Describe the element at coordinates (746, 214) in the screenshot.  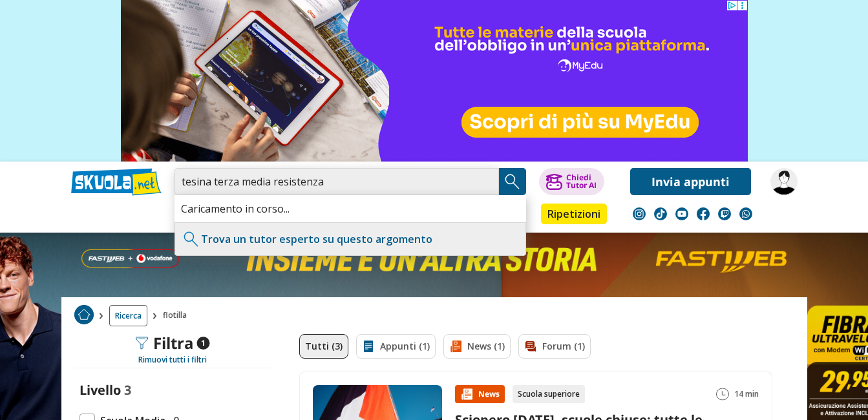
I see `img: WhatsApp` at that location.